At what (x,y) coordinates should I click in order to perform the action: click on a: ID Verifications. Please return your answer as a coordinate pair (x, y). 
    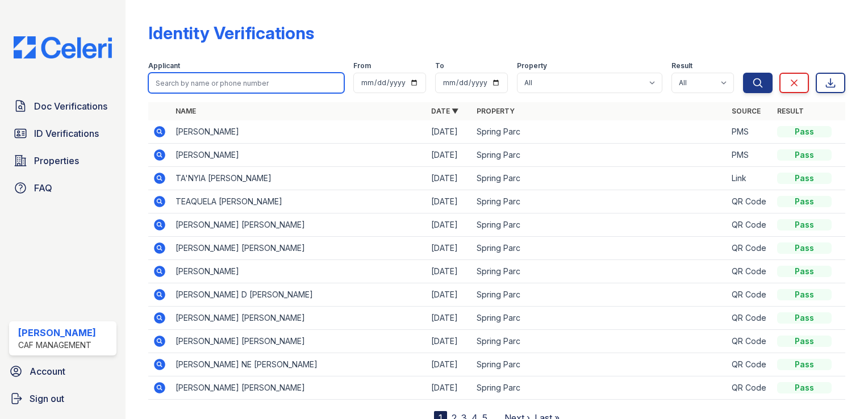
    Looking at the image, I should click on (63, 133).